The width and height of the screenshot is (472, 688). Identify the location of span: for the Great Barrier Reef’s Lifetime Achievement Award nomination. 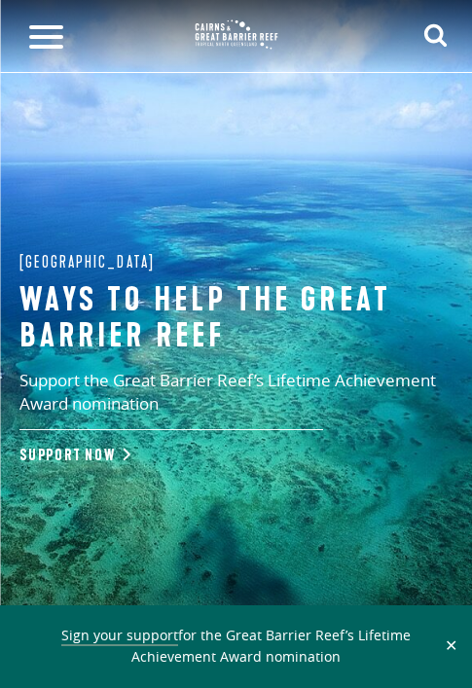
(236, 646).